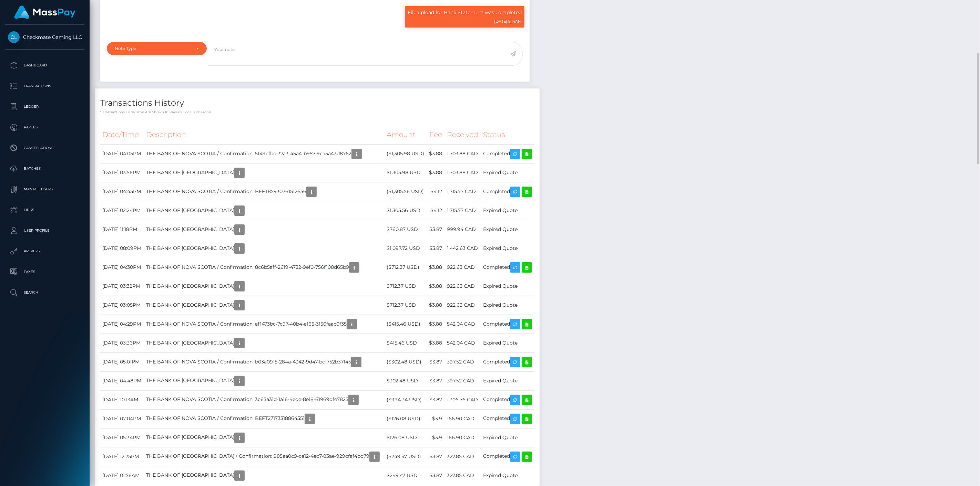 The image size is (980, 486). Describe the element at coordinates (122, 135) in the screenshot. I see `th: Date/Time` at that location.